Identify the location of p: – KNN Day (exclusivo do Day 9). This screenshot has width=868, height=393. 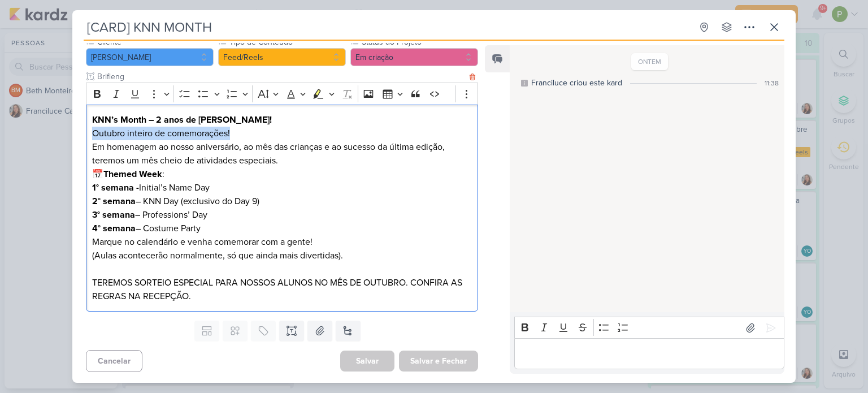
(282, 202).